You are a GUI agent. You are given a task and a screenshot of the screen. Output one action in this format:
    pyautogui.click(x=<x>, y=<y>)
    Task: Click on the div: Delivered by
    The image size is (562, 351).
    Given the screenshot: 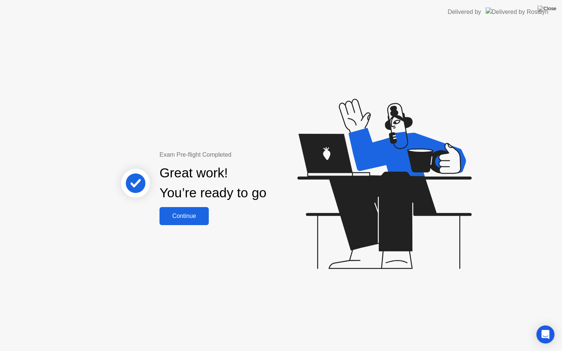 What is the action you would take?
    pyautogui.click(x=464, y=12)
    